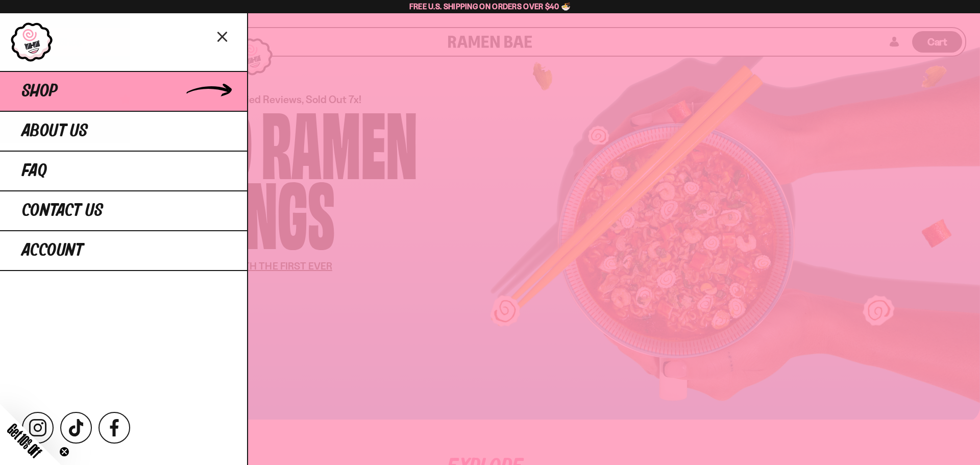  I want to click on span: Shop, so click(40, 91).